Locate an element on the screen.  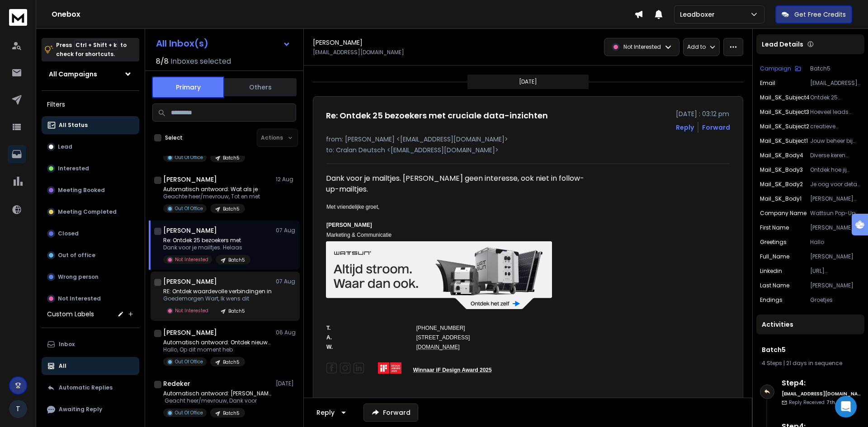
div: Open Intercom Messenger is located at coordinates (846, 407).